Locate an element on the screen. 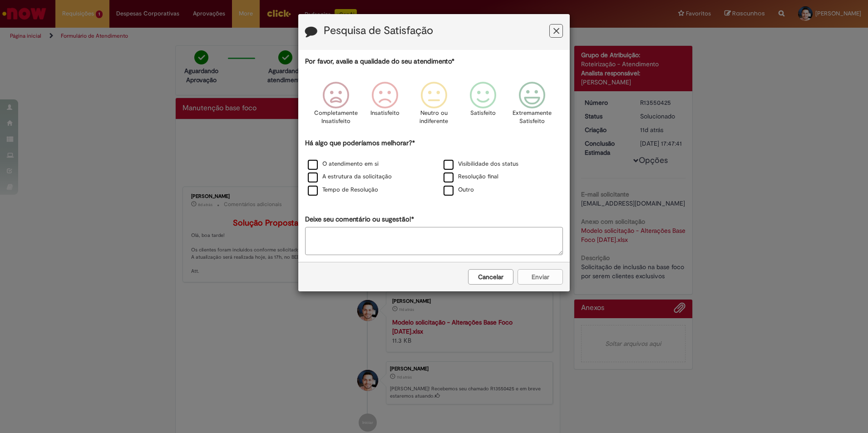 This screenshot has height=433, width=868. label: Por favor, avalie a qualidade do seu atendimento* is located at coordinates (379, 61).